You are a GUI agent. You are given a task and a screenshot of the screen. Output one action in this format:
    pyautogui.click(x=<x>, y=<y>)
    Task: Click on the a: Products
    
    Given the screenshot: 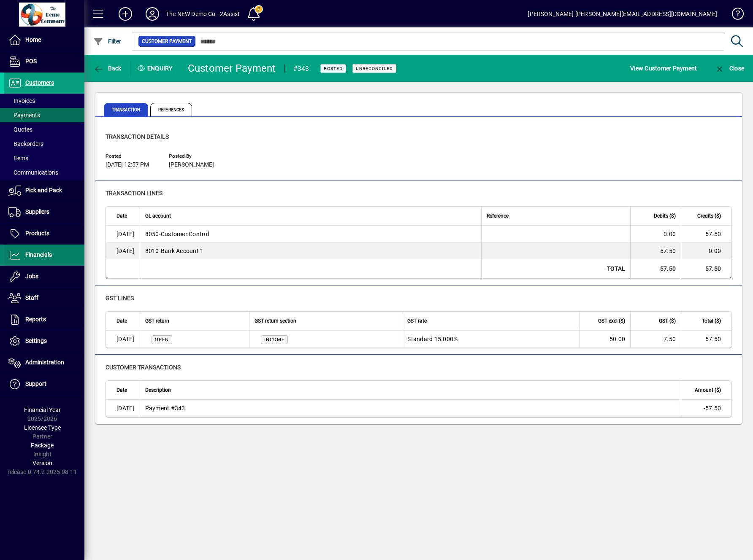 What is the action you would take?
    pyautogui.click(x=44, y=234)
    